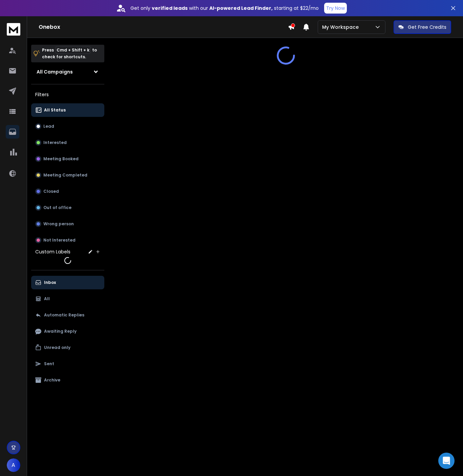 Image resolution: width=463 pixels, height=476 pixels. Describe the element at coordinates (68, 176) in the screenshot. I see `button: Meeting Completed` at that location.